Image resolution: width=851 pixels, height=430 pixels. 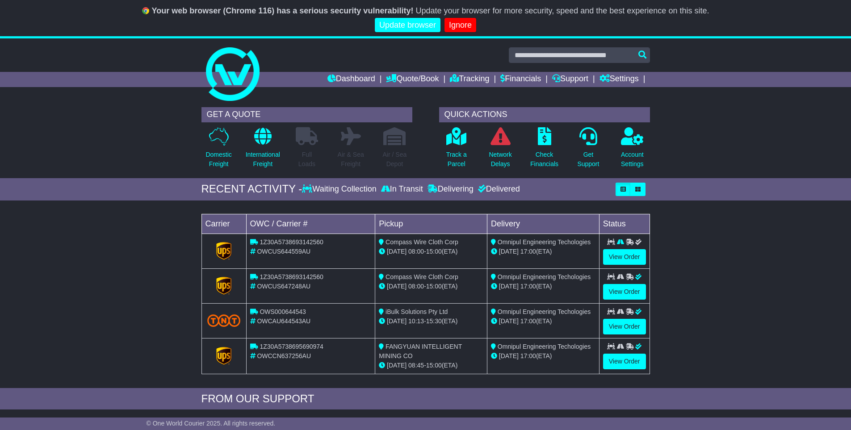 What do you see at coordinates (498, 189) in the screenshot?
I see `div: Delivered` at bounding box center [498, 189].